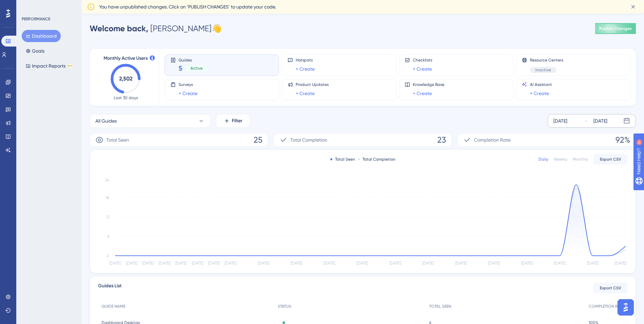 This screenshot has width=644, height=324. What do you see at coordinates (440, 306) in the screenshot?
I see `span: TOTAL SEEN` at bounding box center [440, 306].